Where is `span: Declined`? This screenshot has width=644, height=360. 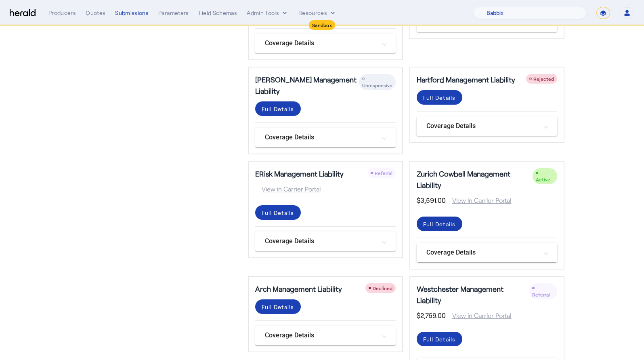 span: Declined is located at coordinates (382, 288).